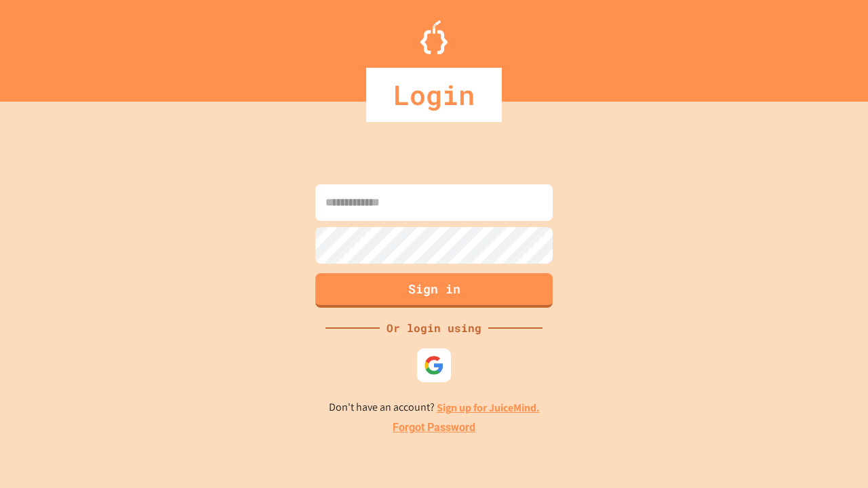 Image resolution: width=868 pixels, height=488 pixels. What do you see at coordinates (434, 95) in the screenshot?
I see `div: Login` at bounding box center [434, 95].